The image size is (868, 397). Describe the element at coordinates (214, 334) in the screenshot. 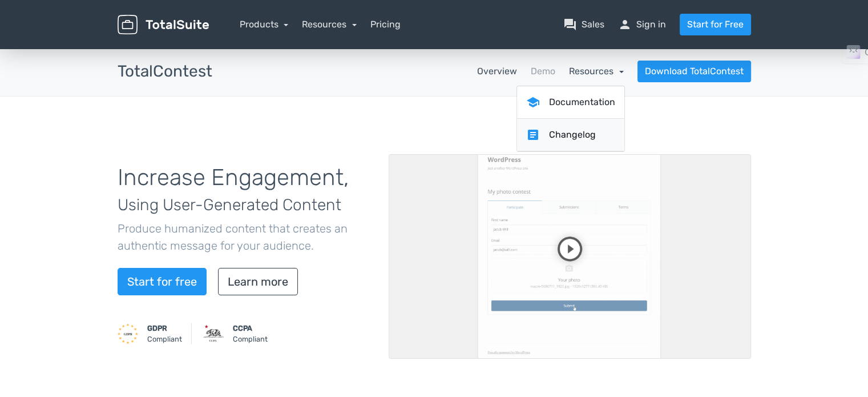

I see `img: CCPA` at that location.